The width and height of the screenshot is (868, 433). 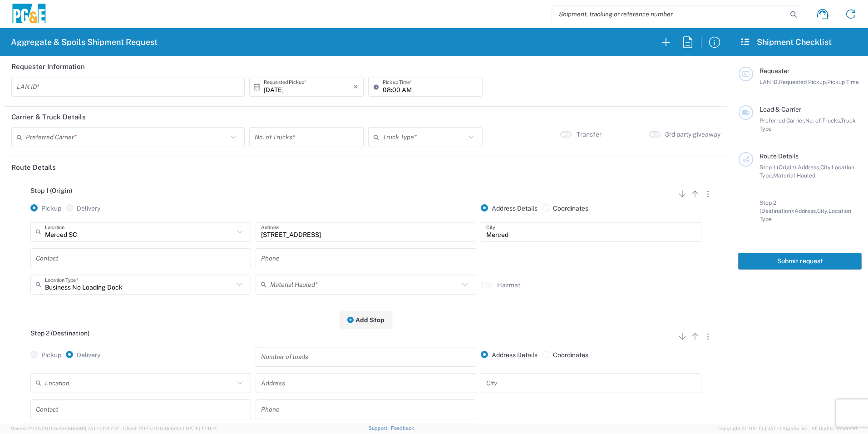 I want to click on span: Requested Pickup,, so click(x=803, y=82).